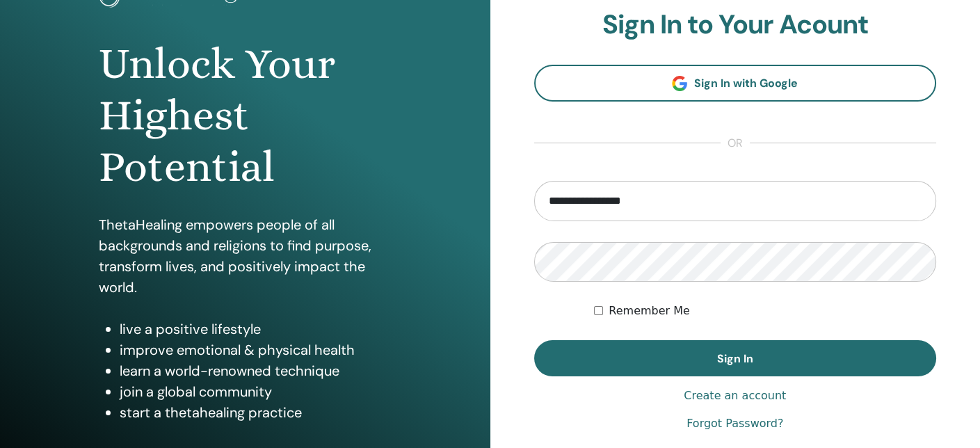 The height and width of the screenshot is (448, 980). What do you see at coordinates (735, 25) in the screenshot?
I see `h2: Sign In to Your Acount` at bounding box center [735, 25].